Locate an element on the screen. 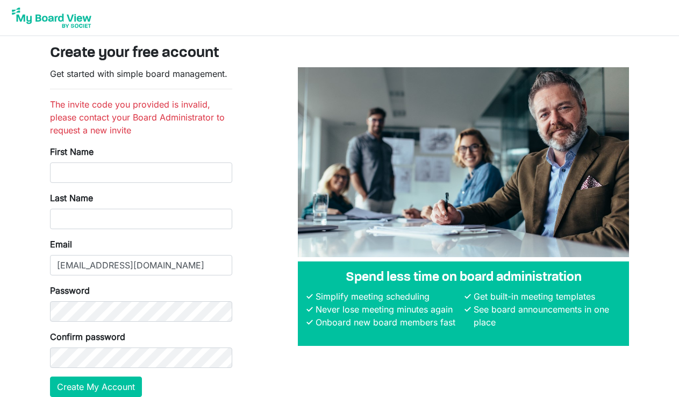 The height and width of the screenshot is (397, 679). li: The invite code you provided is invalid, please contact your Board Administrator to request a new... is located at coordinates (141, 117).